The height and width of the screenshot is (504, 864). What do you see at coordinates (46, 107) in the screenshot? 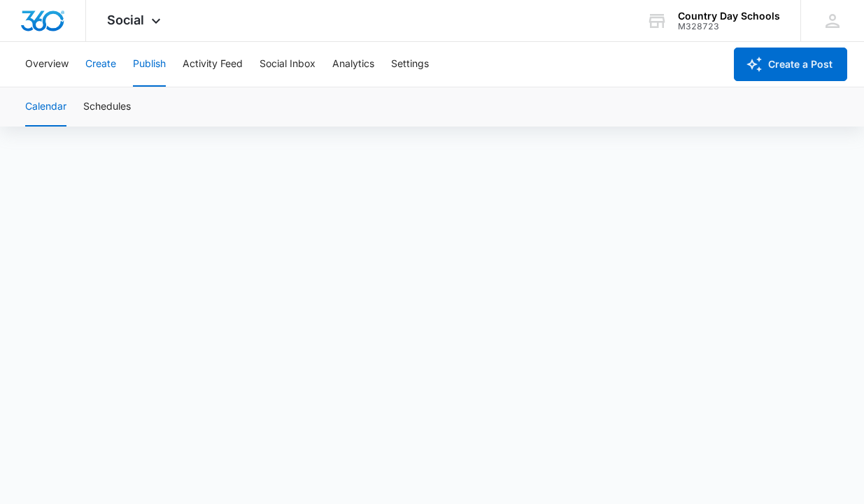
I see `button: Calendar` at bounding box center [46, 107].